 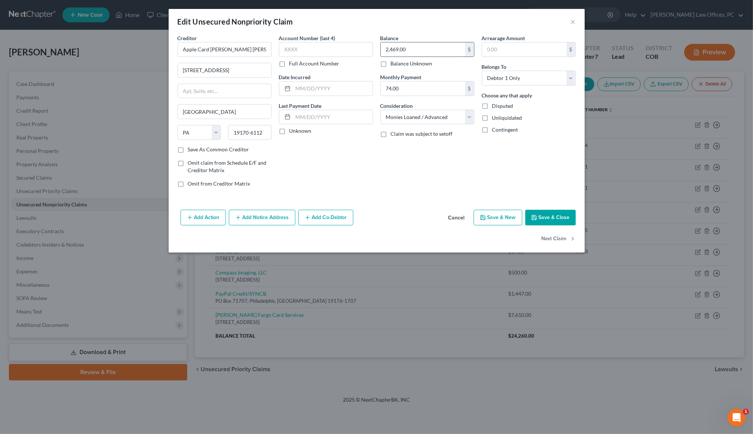 I want to click on input: Apt, Suite, etc..., so click(x=224, y=91).